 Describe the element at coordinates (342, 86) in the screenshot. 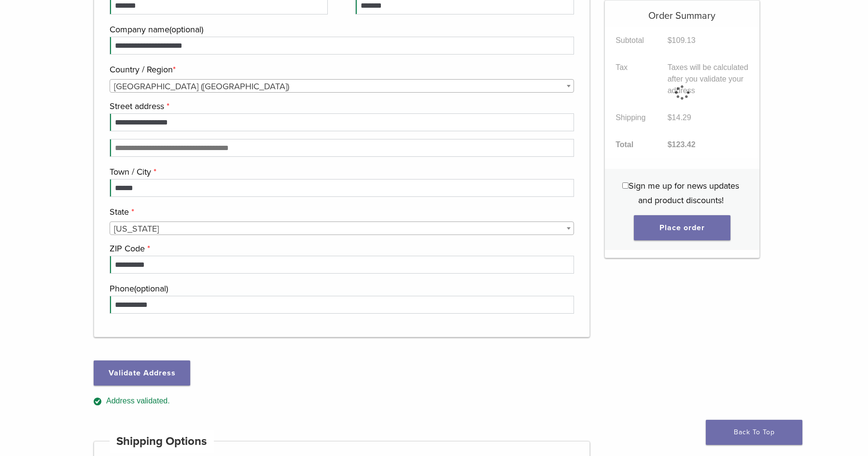

I see `span: Country / Region` at that location.